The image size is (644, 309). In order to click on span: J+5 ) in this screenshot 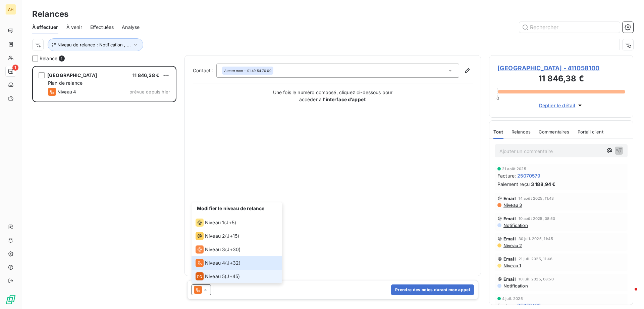, I will do `click(231, 223)`.